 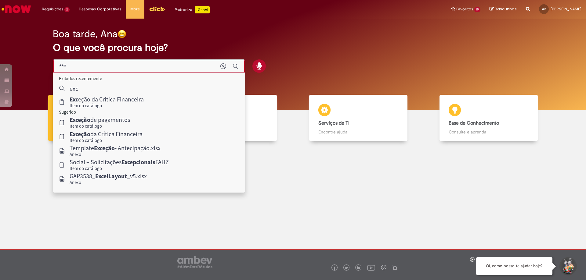 What do you see at coordinates (85, 34) in the screenshot?
I see `h2: Boa tarde, Ana` at bounding box center [85, 34].